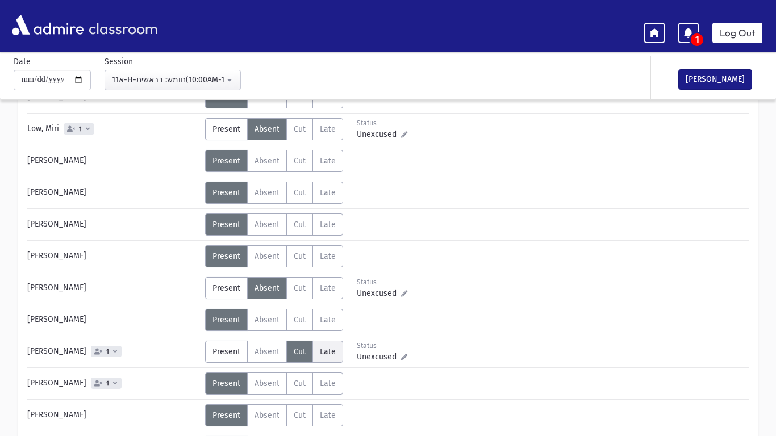 The image size is (776, 436). I want to click on button: 11א-H-חומש: בראשית(10:00AM-10:45AM), so click(173, 80).